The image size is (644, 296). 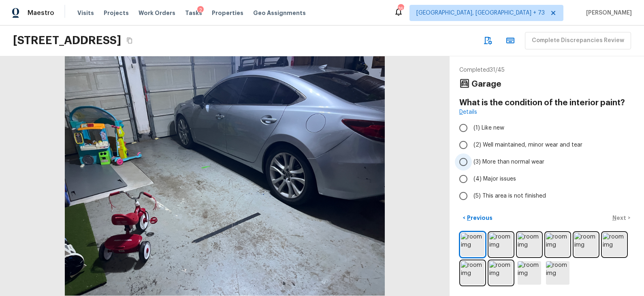 I want to click on p: Completed 31 / 45, so click(x=546, y=70).